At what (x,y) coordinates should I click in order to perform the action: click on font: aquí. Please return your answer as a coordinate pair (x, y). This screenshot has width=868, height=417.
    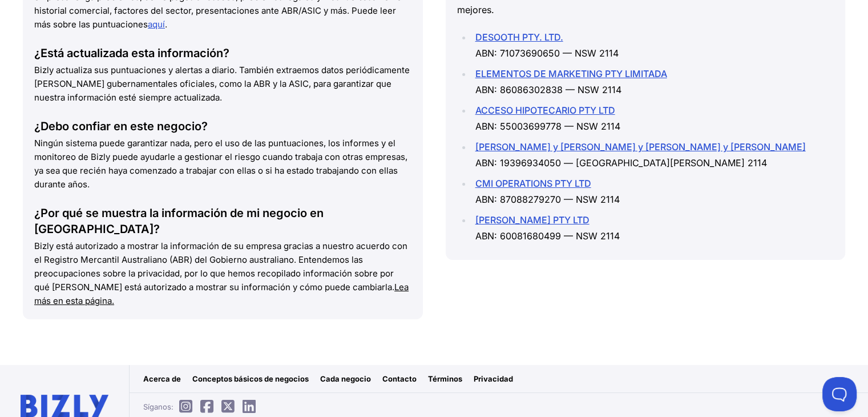
    Looking at the image, I should click on (156, 24).